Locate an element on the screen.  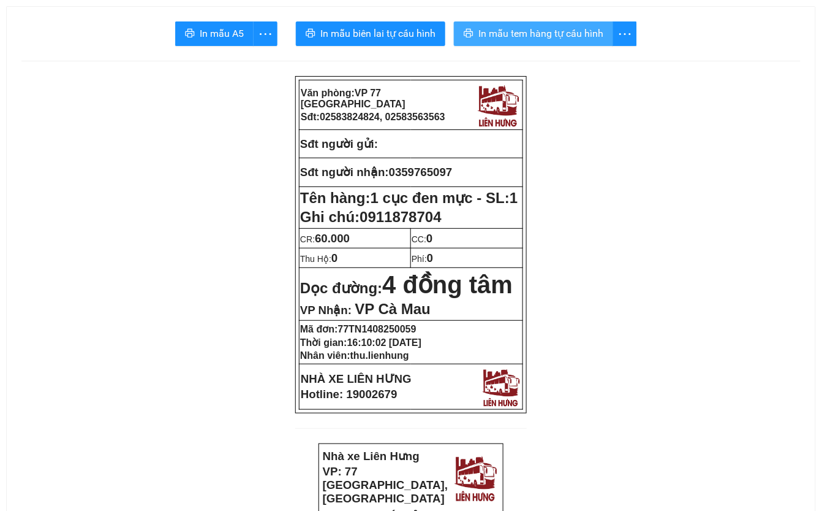
span: VP Nhận: is located at coordinates (326, 310).